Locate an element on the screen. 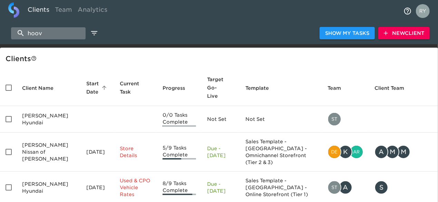 The image size is (438, 202). img: Profile is located at coordinates (423, 11).